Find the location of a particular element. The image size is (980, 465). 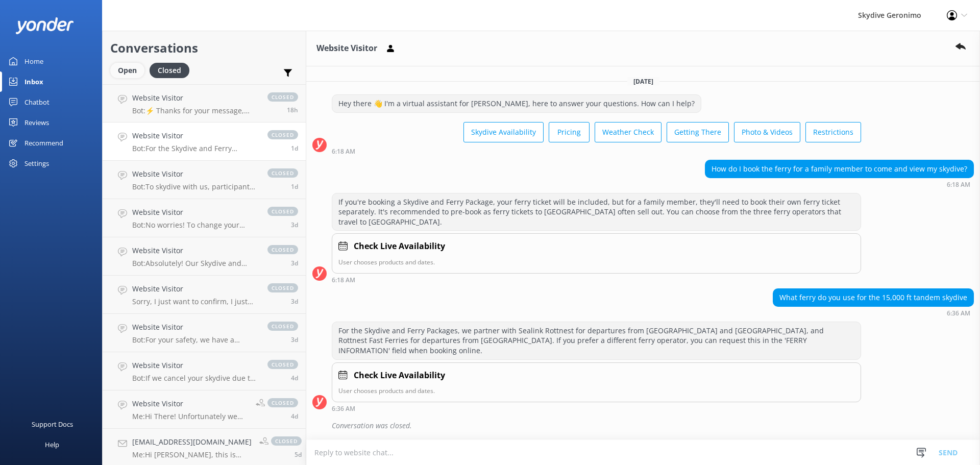

span: Oct 01 2025 10:24pm (UTC +08:00) Australia/Perth is located at coordinates (294, 186).